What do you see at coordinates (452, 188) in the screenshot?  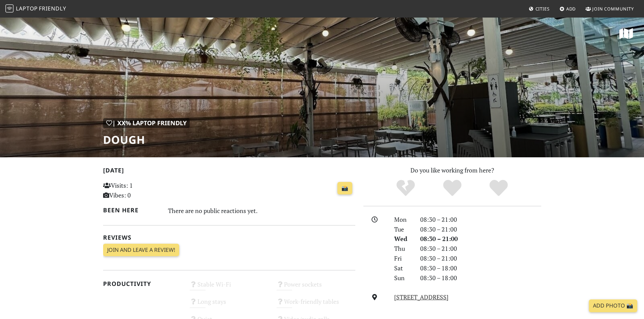 I see `div: Yes` at bounding box center [452, 188].